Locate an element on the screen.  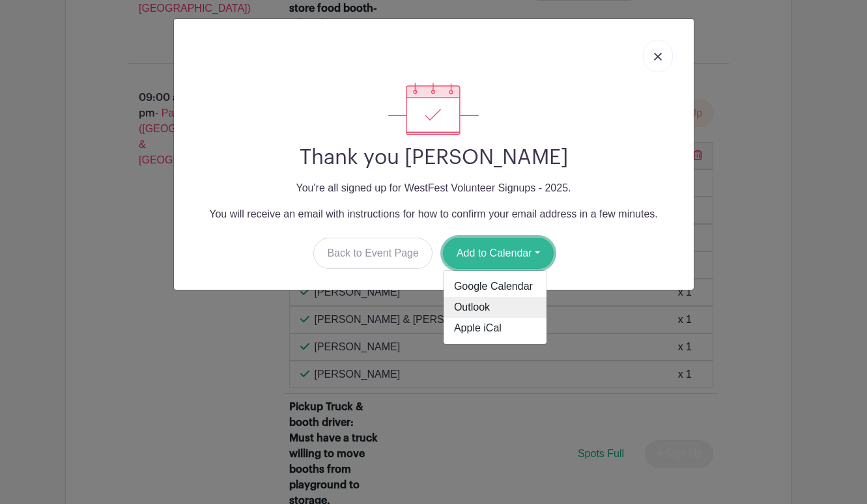
a: Apple iCal is located at coordinates (495, 328).